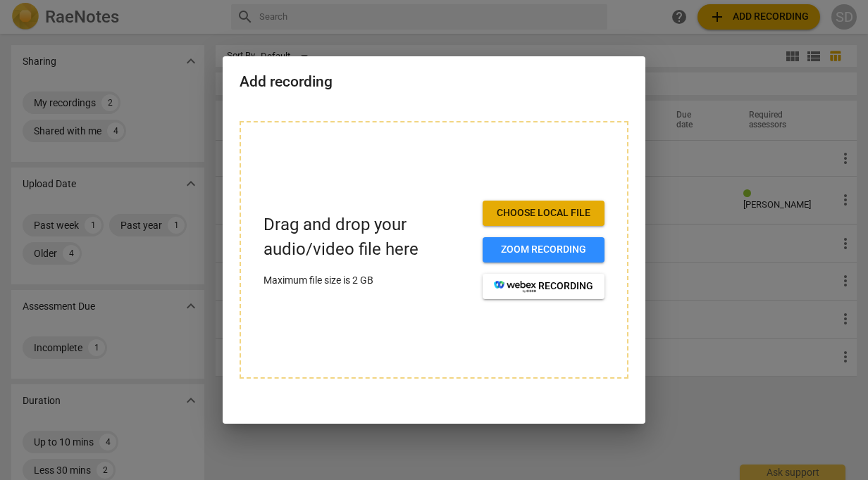 This screenshot has height=480, width=868. I want to click on button: Choose local file, so click(543, 214).